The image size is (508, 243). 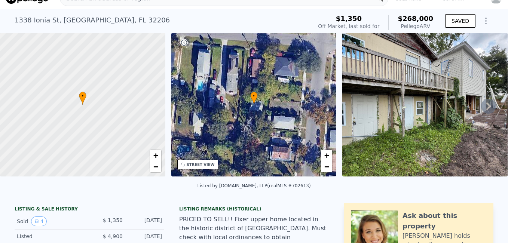 What do you see at coordinates (50, 236) in the screenshot?
I see `div: Listed` at bounding box center [50, 236].